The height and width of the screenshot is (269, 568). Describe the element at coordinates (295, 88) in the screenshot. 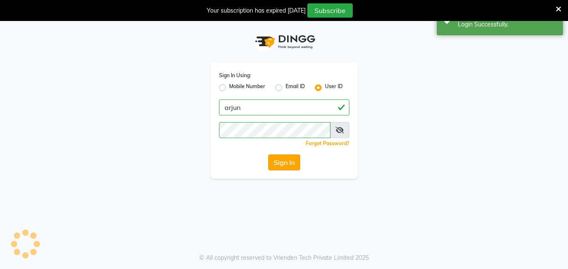

I see `label: Email ID` at that location.